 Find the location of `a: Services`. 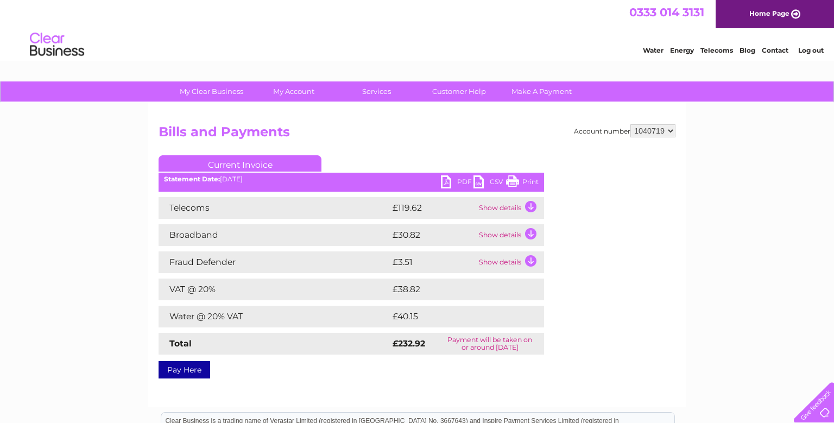

a: Services is located at coordinates (376, 91).